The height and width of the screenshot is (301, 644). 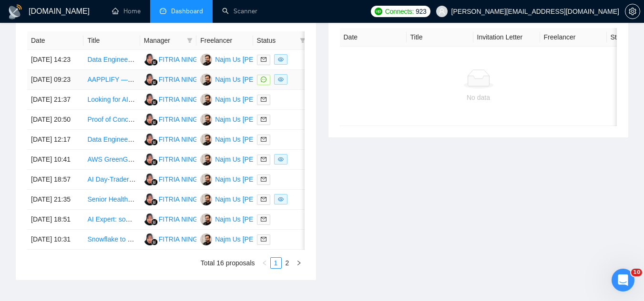 What do you see at coordinates (168, 40) in the screenshot?
I see `th: Manager` at bounding box center [168, 40].